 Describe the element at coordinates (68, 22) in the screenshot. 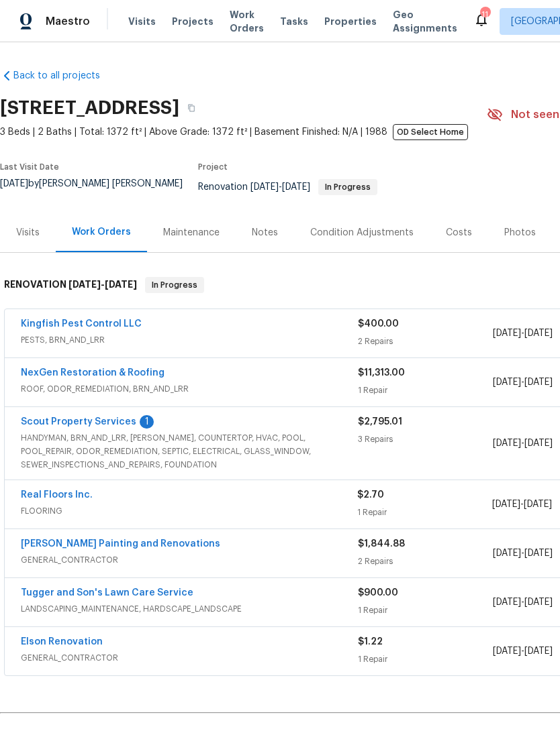

I see `span: Maestro` at that location.